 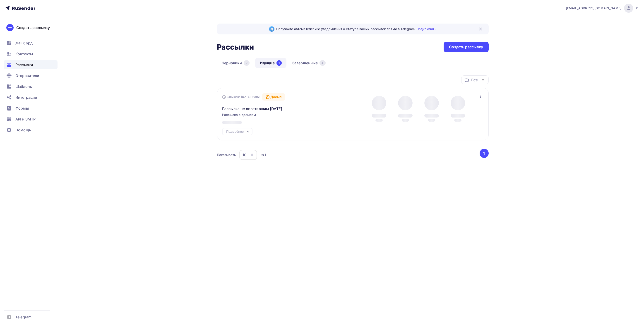 I want to click on span: Контакты, so click(x=24, y=54).